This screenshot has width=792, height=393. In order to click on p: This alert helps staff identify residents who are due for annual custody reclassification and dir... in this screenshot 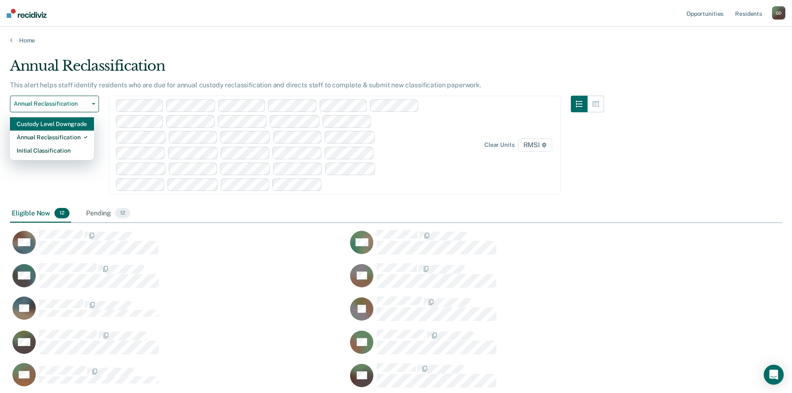, I will do `click(246, 85)`.